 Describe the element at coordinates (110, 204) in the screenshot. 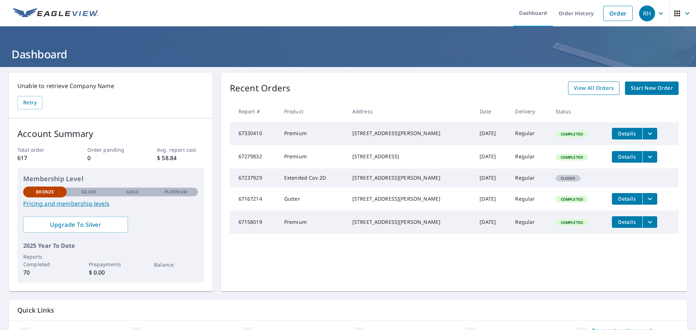

I see `a: Pricing and membership levels` at that location.